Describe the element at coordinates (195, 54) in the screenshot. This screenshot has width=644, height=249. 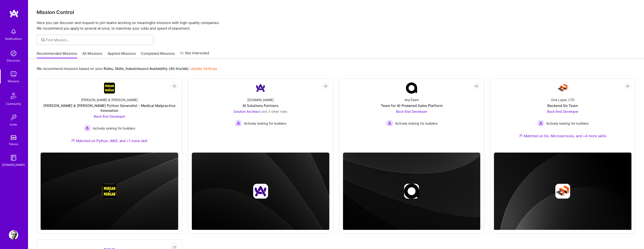
I see `a: Not Interested` at that location.